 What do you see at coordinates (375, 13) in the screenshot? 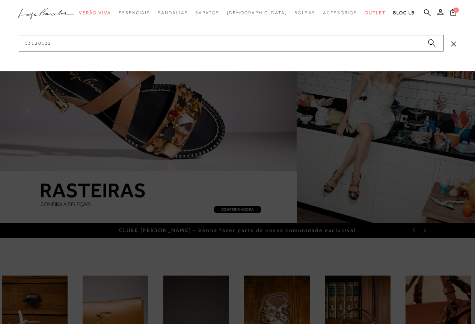
I see `span: Outlet` at bounding box center [375, 13].